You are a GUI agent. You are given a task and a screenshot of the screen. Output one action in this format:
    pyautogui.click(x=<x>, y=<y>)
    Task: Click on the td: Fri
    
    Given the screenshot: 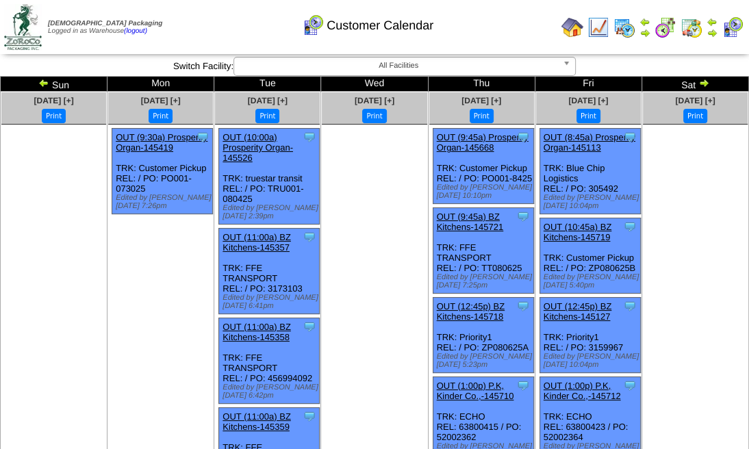 What is the action you would take?
    pyautogui.click(x=588, y=84)
    